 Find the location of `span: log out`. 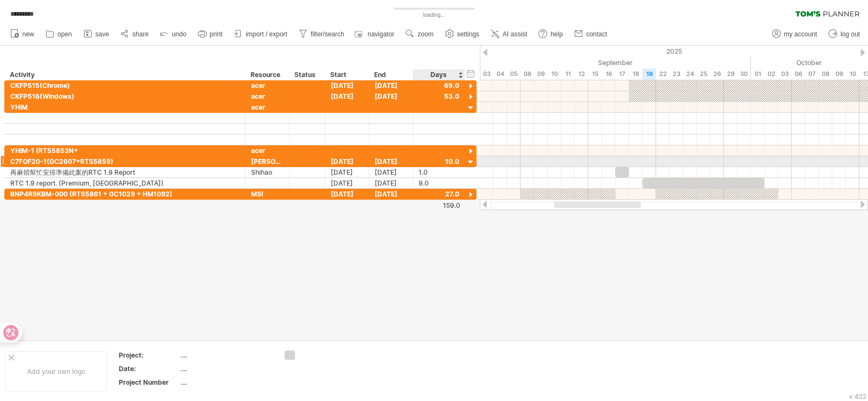

span: log out is located at coordinates (850, 34).